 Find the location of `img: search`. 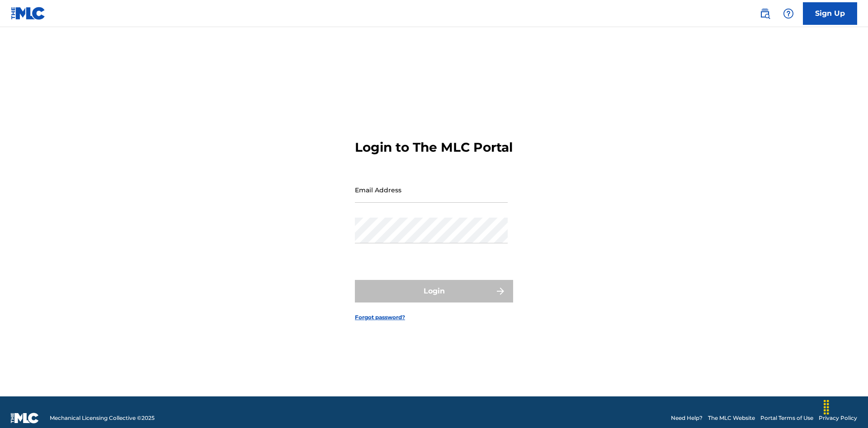

img: search is located at coordinates (765, 13).